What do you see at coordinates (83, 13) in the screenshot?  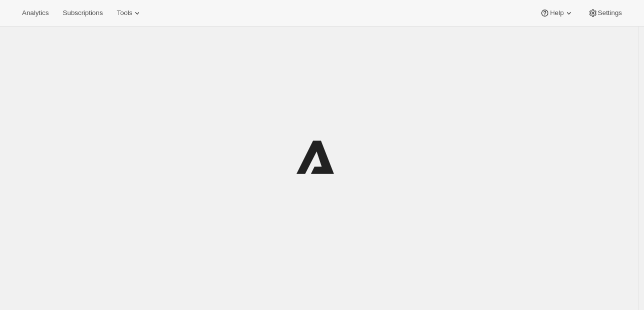 I see `button: Subscriptions` at bounding box center [83, 13].